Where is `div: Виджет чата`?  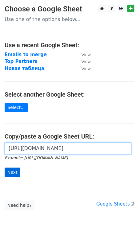
div: Виджет чата is located at coordinates (124, 218).